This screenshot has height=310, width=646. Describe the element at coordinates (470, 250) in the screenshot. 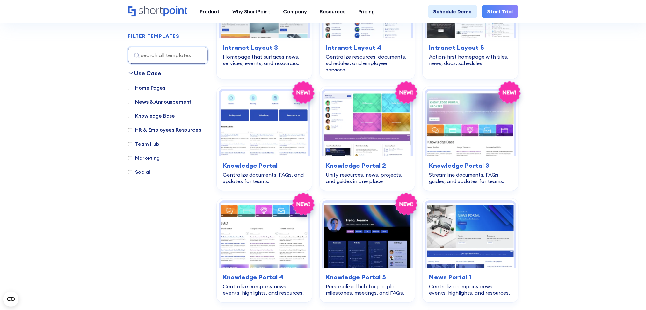

I see `a: Marketing 2 – SharePoint Online Communication Site: Centralize company news, events, highlights, ...` at that location.